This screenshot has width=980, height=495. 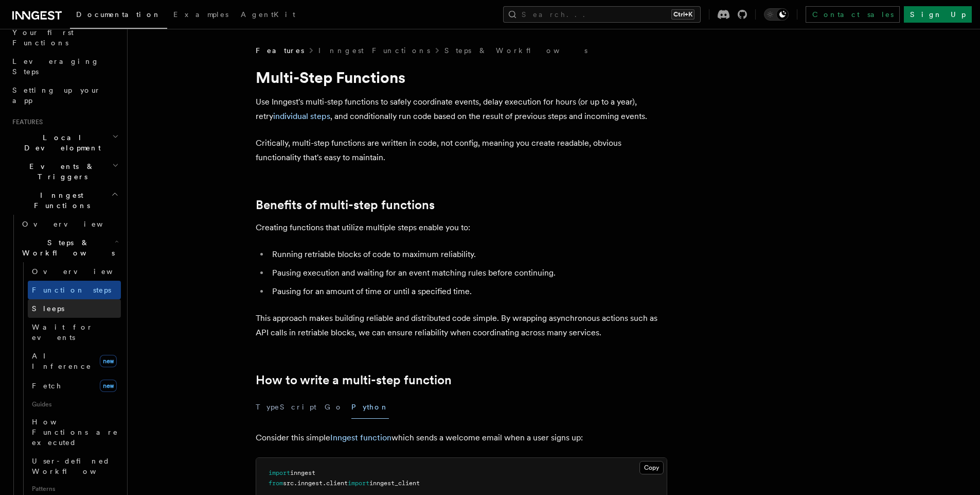 What do you see at coordinates (74, 386) in the screenshot?
I see `a: Fetchnew` at bounding box center [74, 386].